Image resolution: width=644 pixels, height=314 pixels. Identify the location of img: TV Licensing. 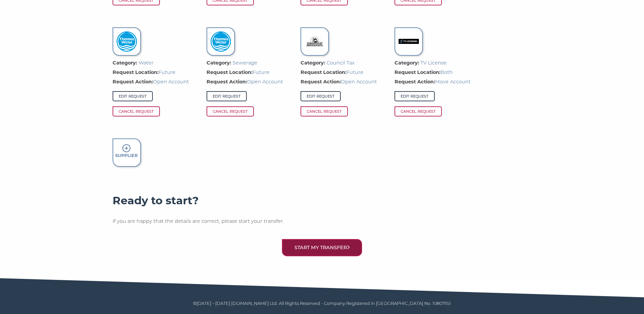
(409, 42).